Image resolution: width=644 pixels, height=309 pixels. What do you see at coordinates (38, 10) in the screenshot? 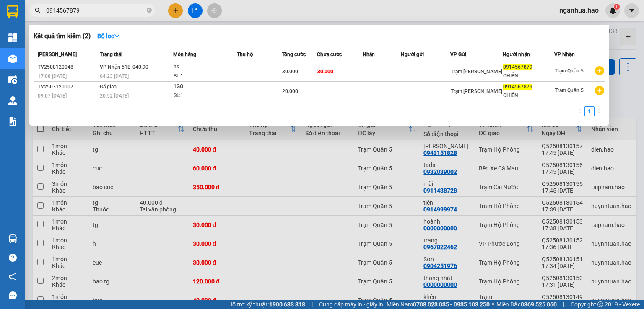
I see `span: search` at bounding box center [38, 10].